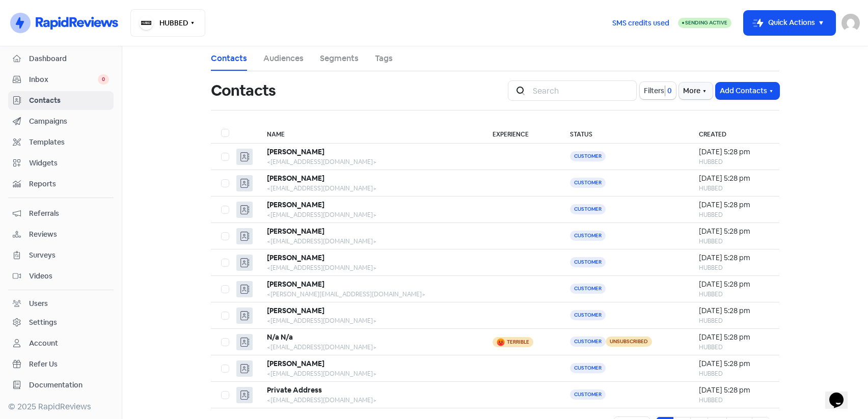 This screenshot has width=868, height=419. I want to click on a: Widgets, so click(60, 163).